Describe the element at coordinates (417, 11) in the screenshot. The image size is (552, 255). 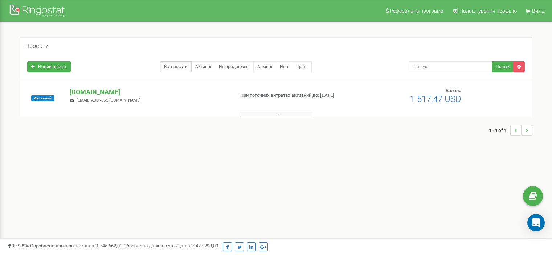
I see `span: Реферальна програма` at that location.